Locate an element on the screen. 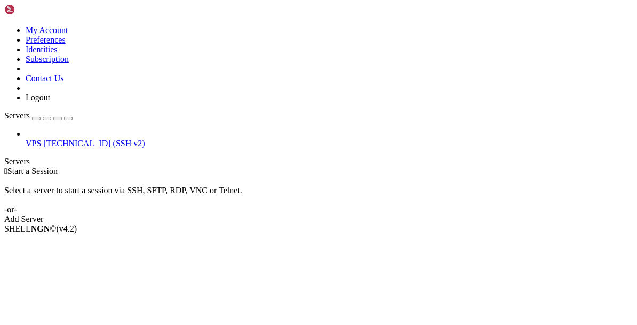 This screenshot has height=325, width=637. span: Start a Session is located at coordinates (33, 171).